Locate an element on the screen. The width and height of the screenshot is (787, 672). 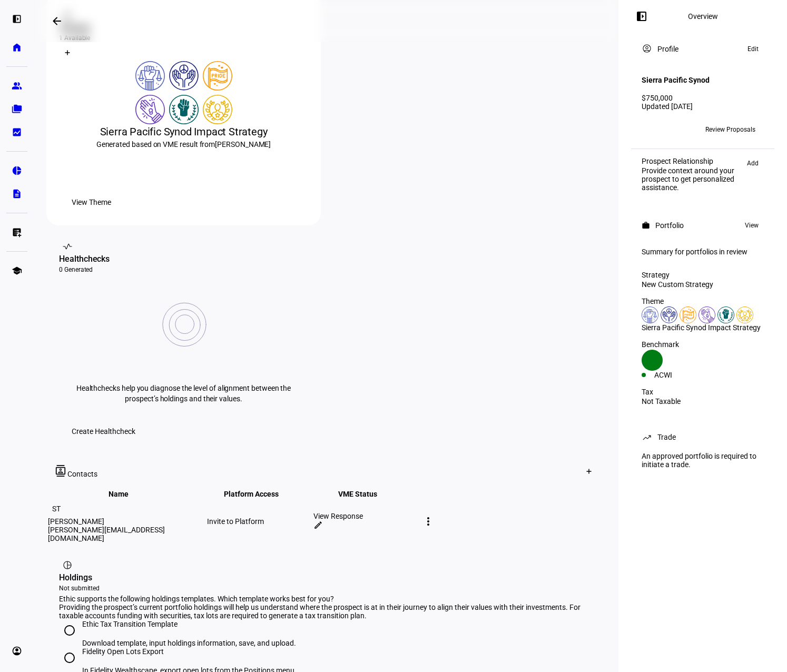
mat-icon: edit is located at coordinates (318, 525).